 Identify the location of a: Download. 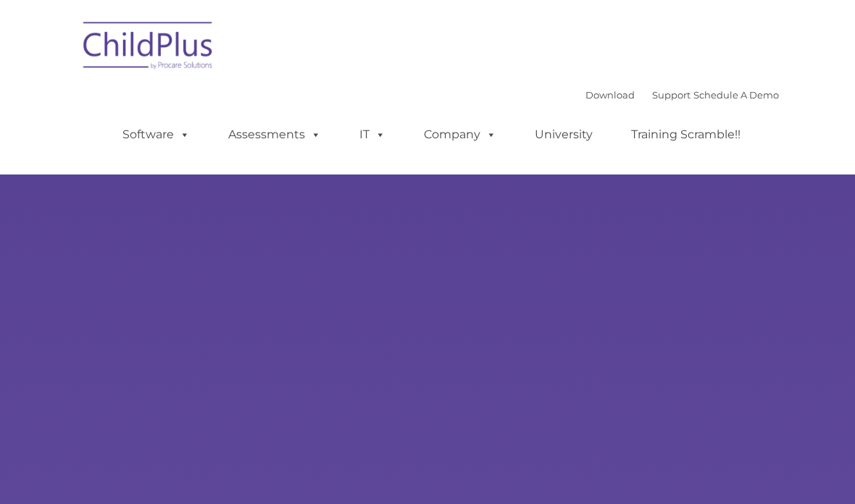
(610, 95).